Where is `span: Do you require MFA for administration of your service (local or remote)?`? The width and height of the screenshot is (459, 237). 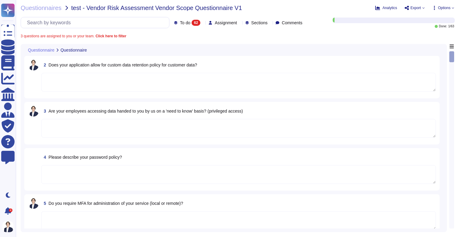 span: Do you require MFA for administration of your service (local or remote)? is located at coordinates (116, 203).